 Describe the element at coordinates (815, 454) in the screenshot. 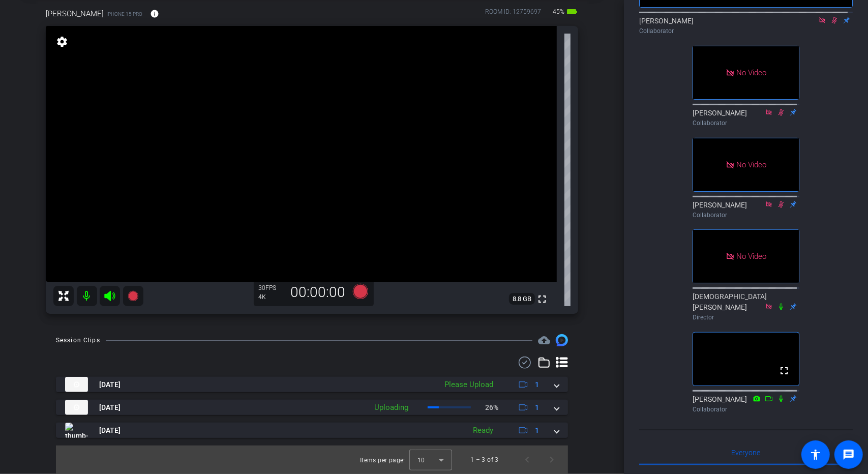

I see `mat-icon: accessibility` at that location.